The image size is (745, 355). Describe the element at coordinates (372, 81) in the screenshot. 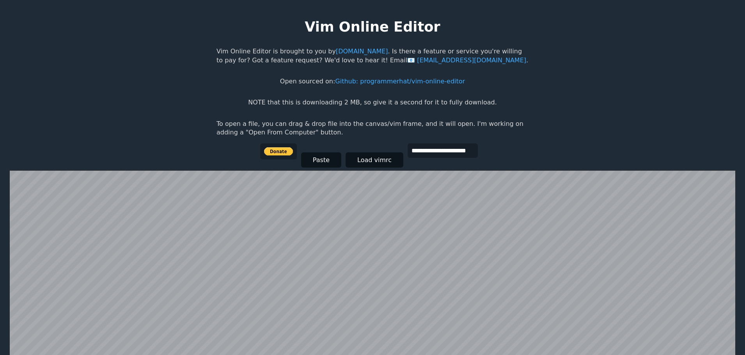

I see `p: Open sourced on:` at that location.